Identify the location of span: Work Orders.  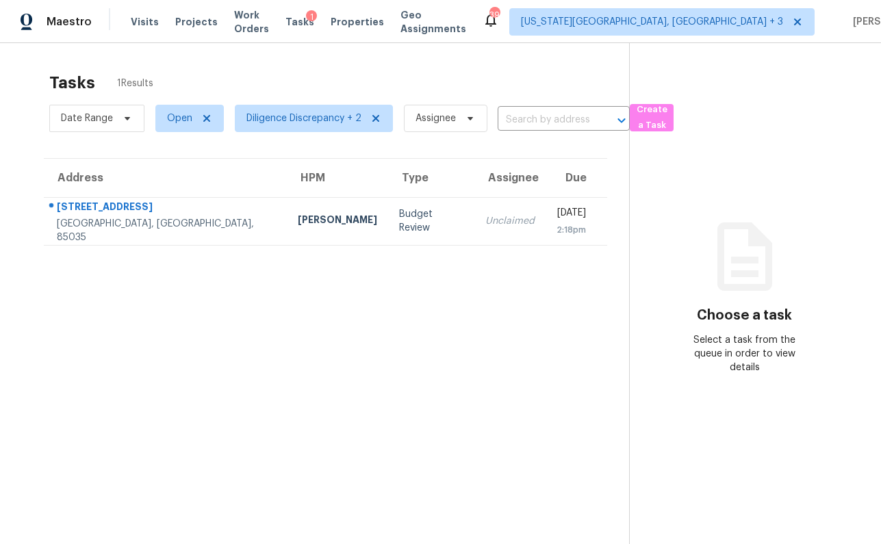
(251, 22).